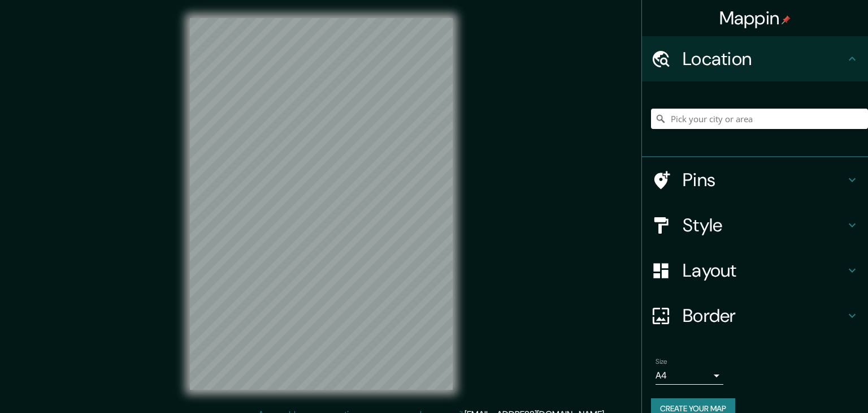 The height and width of the screenshot is (413, 868). I want to click on h4: Pins, so click(764, 180).